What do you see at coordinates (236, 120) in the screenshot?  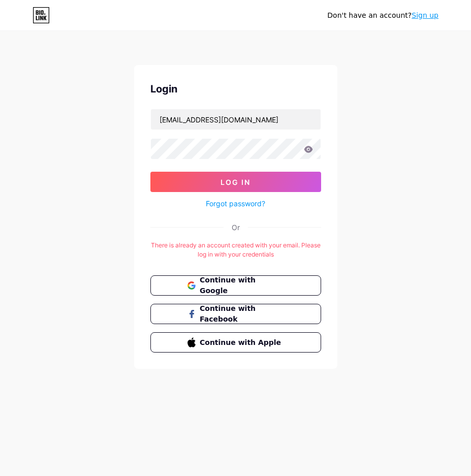 I see `input: Username` at bounding box center [236, 120].